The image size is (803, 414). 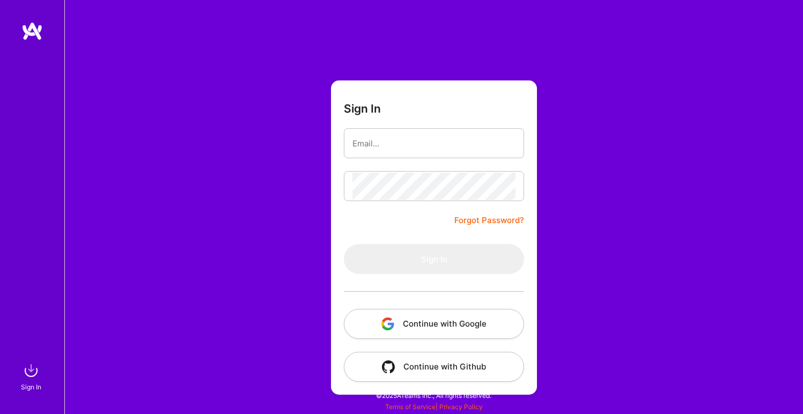 What do you see at coordinates (410, 407) in the screenshot?
I see `a: Terms of Service` at bounding box center [410, 407].